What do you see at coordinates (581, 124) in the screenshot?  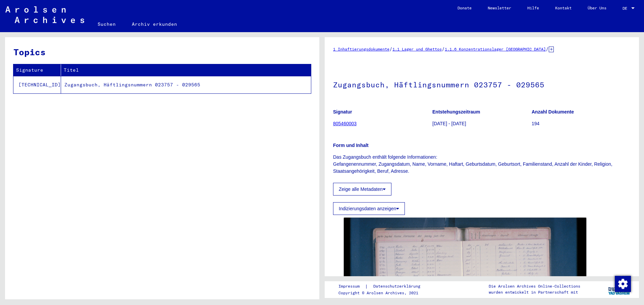 I see `p: 194` at bounding box center [581, 124].